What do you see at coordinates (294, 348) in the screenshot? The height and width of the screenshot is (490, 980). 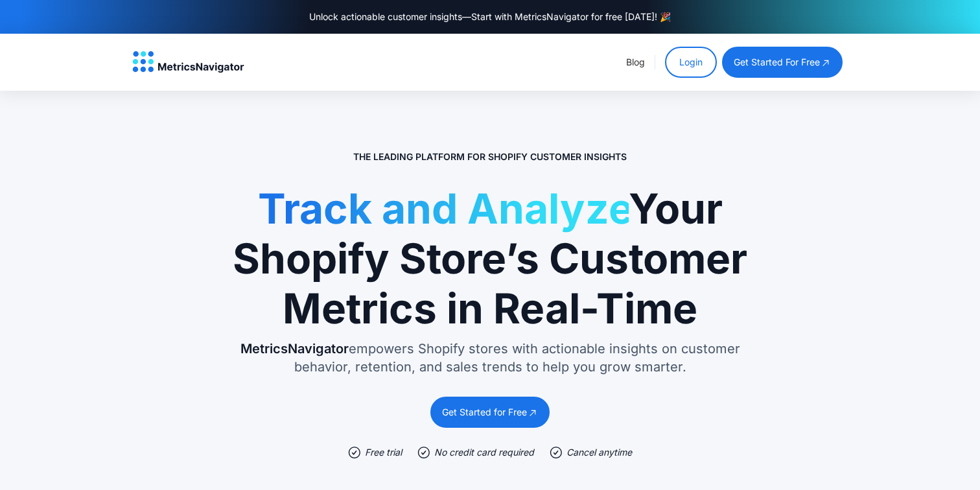 I see `span: MetricsNavigator` at bounding box center [294, 348].